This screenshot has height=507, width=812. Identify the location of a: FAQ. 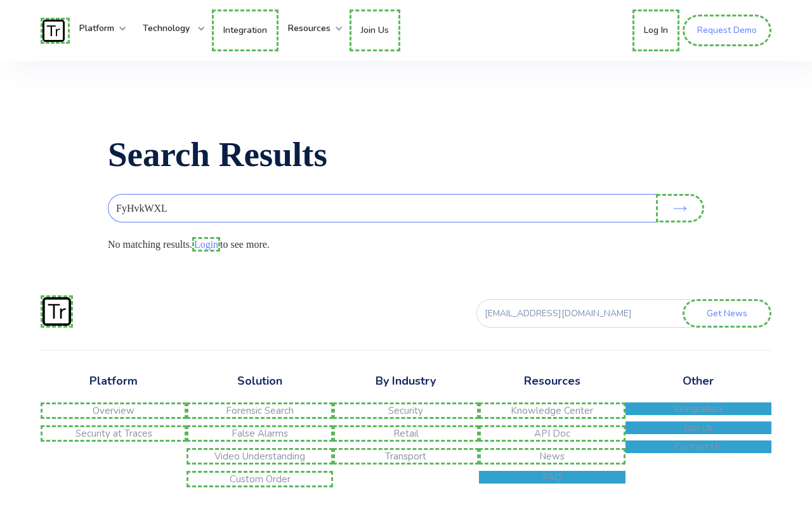
(551, 477).